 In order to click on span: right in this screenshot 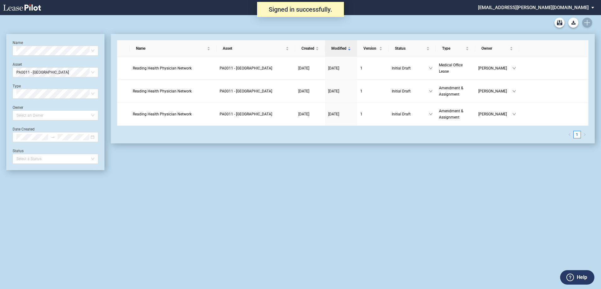, I will do `click(584, 135)`.